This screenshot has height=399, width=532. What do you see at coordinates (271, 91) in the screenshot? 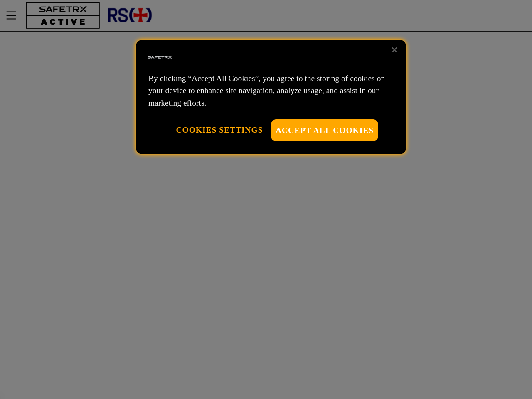
I see `p: By clicking “Accept All Cookies”, you agree to the storing of cookies on your device to enhance s...` at bounding box center [271, 91].